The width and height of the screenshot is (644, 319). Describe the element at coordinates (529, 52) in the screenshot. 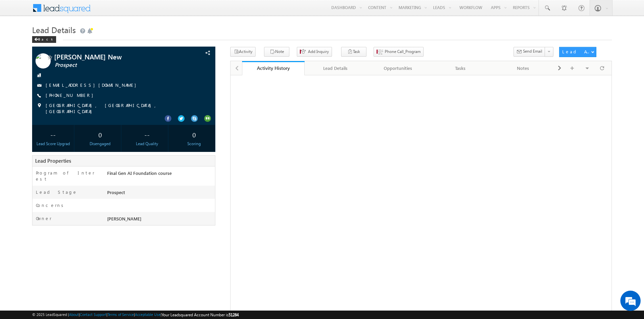

I see `button: Send Email` at that location.